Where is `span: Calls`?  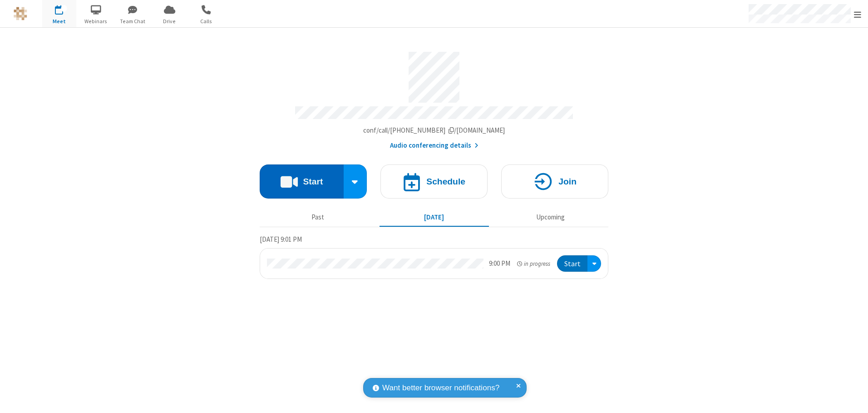
span: Calls is located at coordinates (206, 21).